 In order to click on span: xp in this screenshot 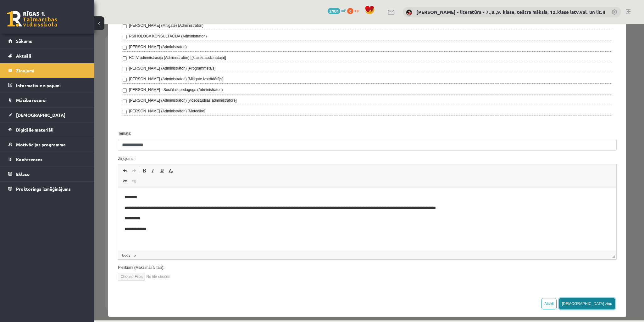, I will do `click(356, 10)`.